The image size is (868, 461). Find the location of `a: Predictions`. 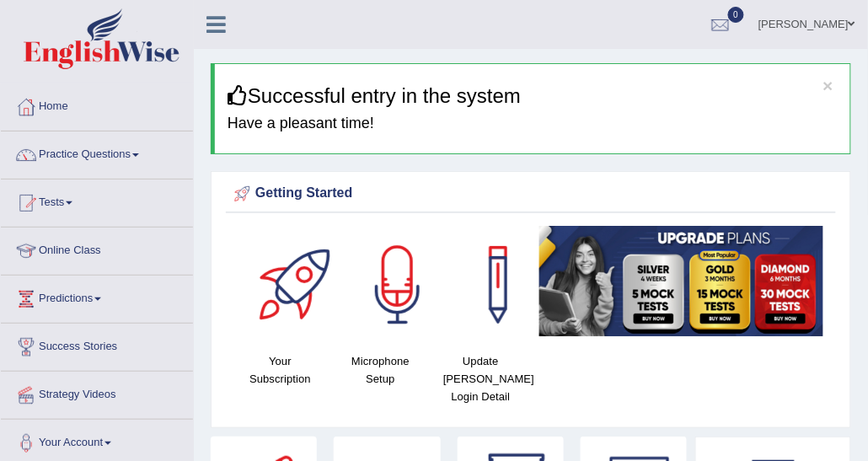

a: Predictions is located at coordinates (97, 297).